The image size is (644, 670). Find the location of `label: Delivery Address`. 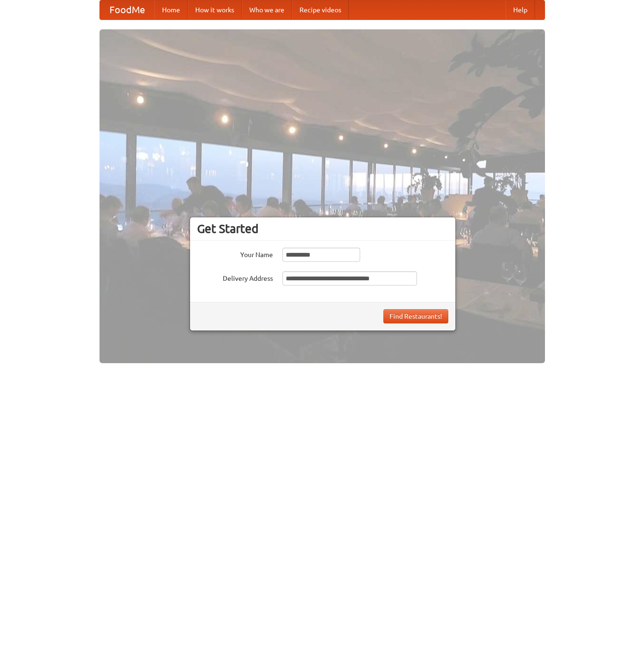

label: Delivery Address is located at coordinates (235, 277).